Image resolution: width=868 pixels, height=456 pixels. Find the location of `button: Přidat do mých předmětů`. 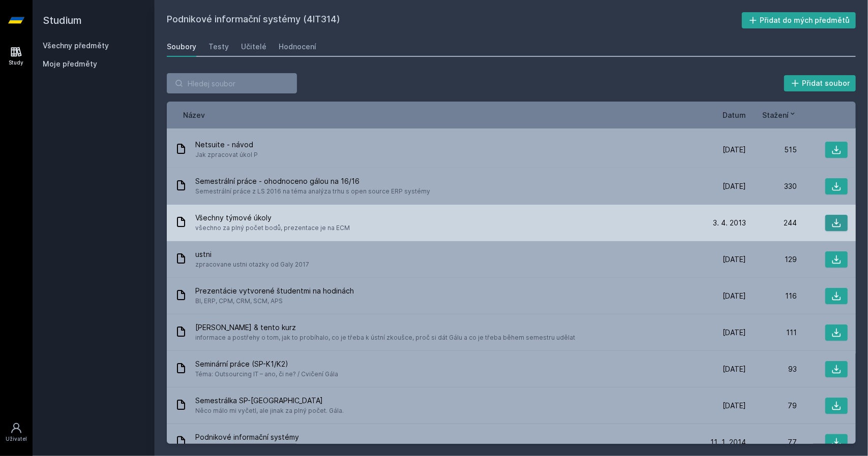

button: Přidat do mých předmětů is located at coordinates (798, 20).